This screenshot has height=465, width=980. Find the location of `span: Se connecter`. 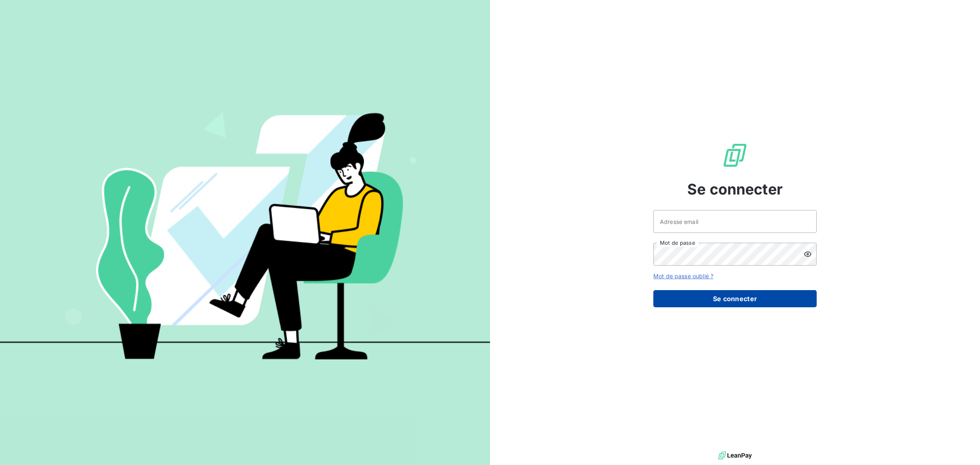

span: Se connecter is located at coordinates (735, 189).